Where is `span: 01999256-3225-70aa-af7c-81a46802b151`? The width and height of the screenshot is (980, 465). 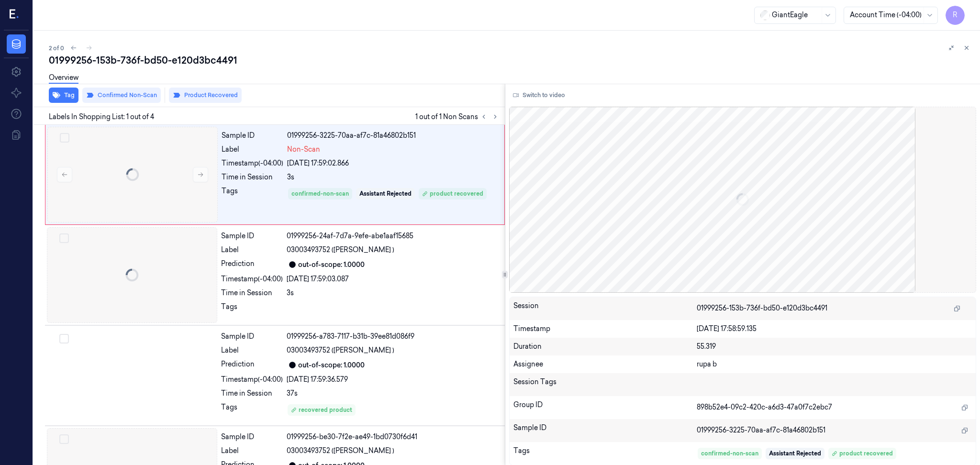 span: 01999256-3225-70aa-af7c-81a46802b151 is located at coordinates (761, 430).